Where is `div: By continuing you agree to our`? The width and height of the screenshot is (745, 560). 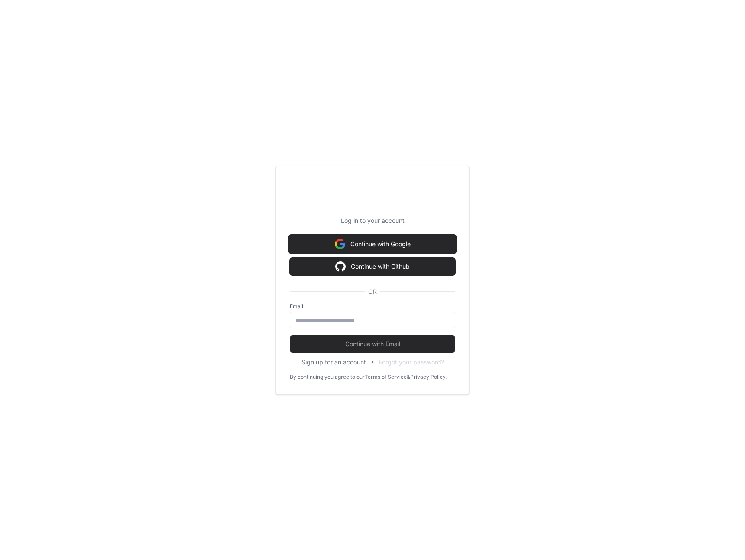
div: By continuing you agree to our is located at coordinates (327, 377).